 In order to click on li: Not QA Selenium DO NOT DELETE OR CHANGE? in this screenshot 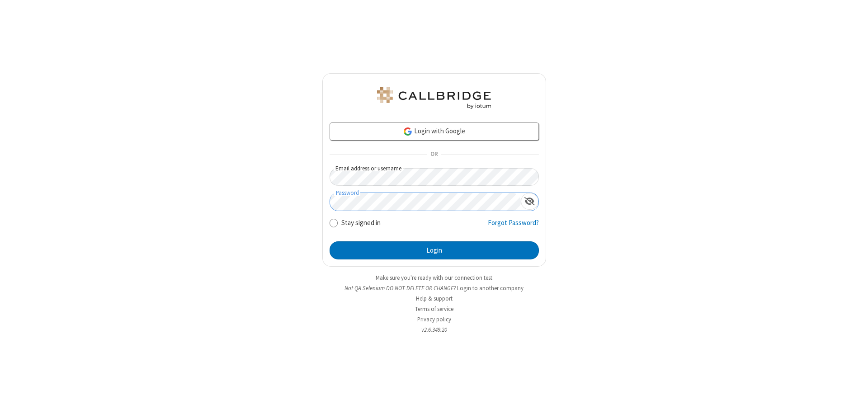, I will do `click(434, 288)`.